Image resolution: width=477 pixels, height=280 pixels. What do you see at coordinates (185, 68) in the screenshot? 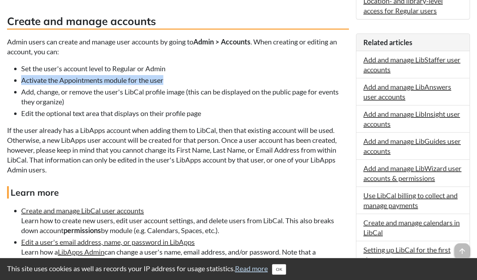
I see `li: Set the user's account level to Regular or Admin` at bounding box center [185, 68].